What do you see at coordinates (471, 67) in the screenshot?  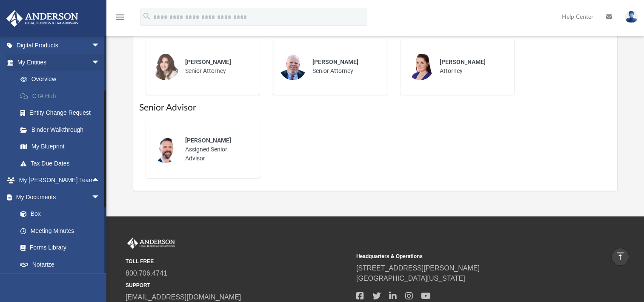 I see `div: Attorney` at bounding box center [471, 67].